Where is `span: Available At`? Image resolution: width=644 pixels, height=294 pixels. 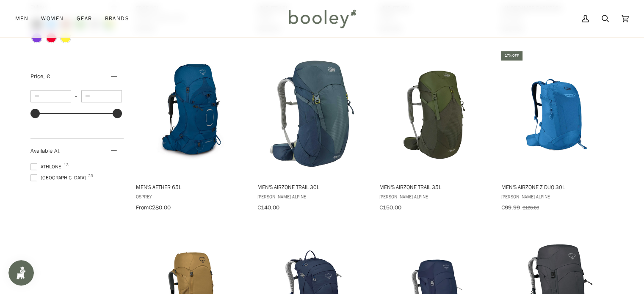 span: Available At is located at coordinates (45, 151).